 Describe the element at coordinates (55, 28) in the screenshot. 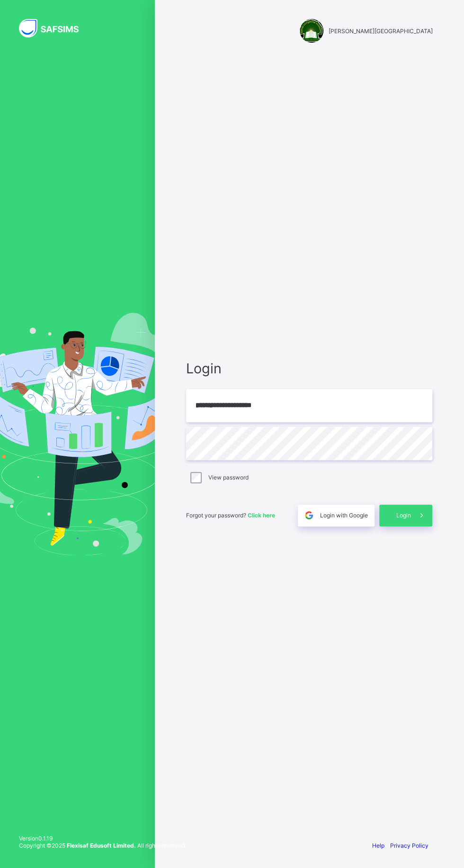

I see `img: SAFSIMS Logo` at that location.